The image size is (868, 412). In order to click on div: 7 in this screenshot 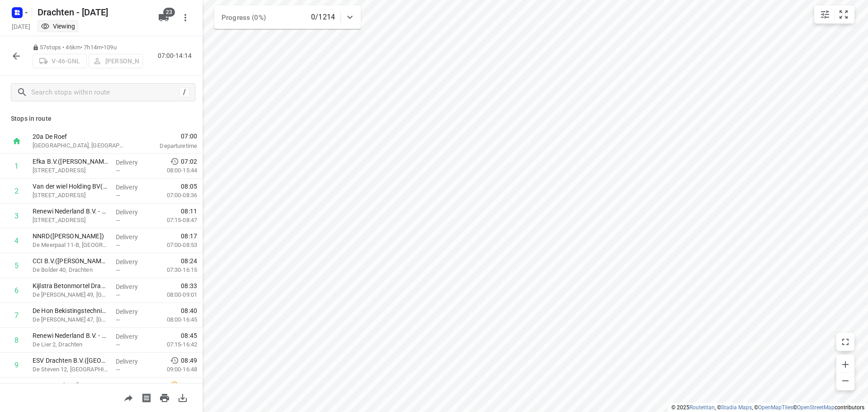, I will do `click(16, 315)`.